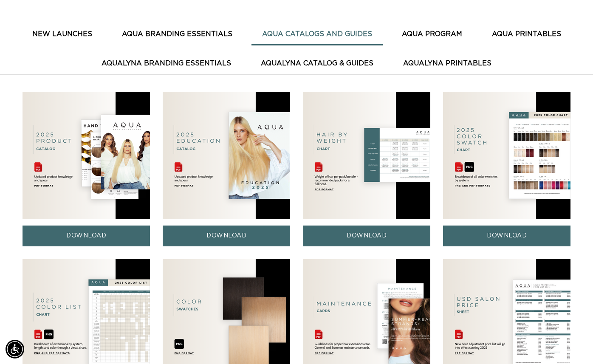 The height and width of the screenshot is (364, 593). I want to click on button: AQUA BRANDING ESSENTIALS, so click(177, 34).